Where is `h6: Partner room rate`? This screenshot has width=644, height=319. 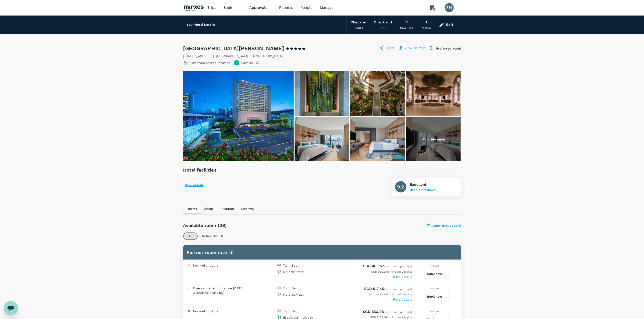 h6: Partner room rate is located at coordinates (322, 253).